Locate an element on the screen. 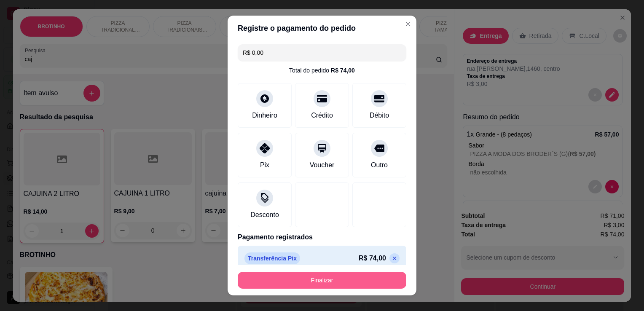  p: Transferência Pix is located at coordinates (272, 258).